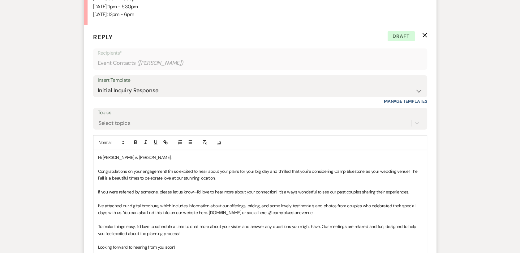 This screenshot has height=253, width=520. I want to click on p: To make things easy, I’d love to schedule a time to chat more about your vision and answer any qu..., so click(260, 230).